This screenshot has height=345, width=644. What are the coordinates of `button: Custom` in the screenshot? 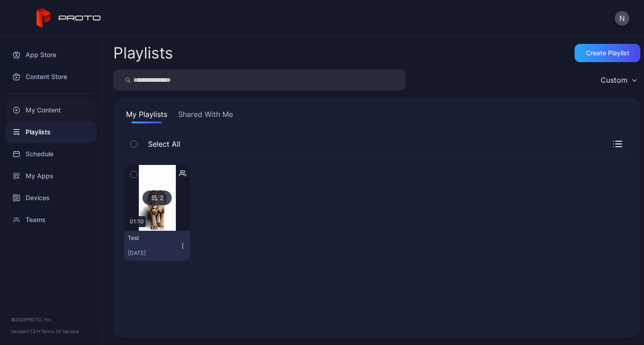 It's located at (618, 80).